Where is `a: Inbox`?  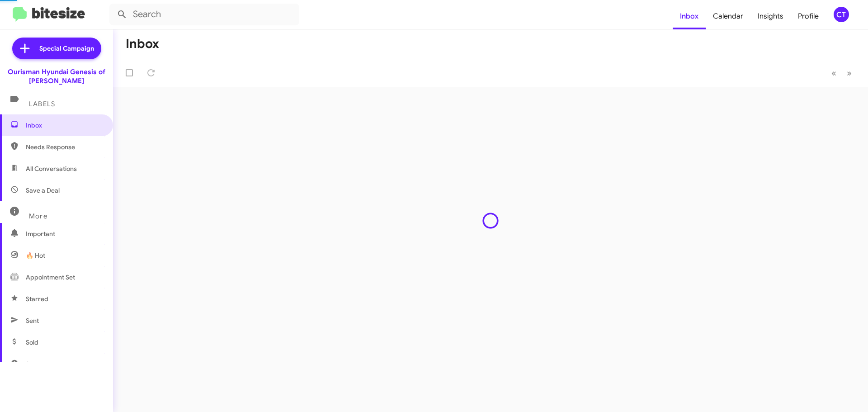 a: Inbox is located at coordinates (689, 16).